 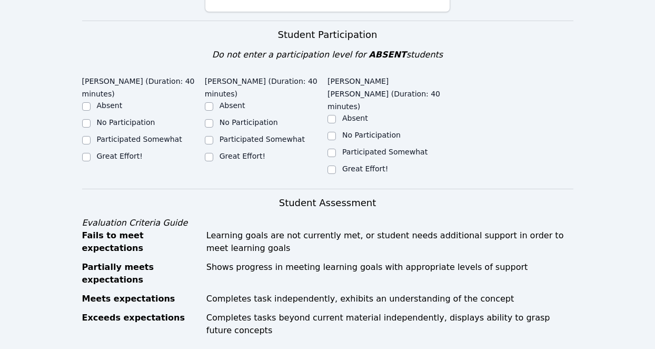 I want to click on div: Completes tasks beyond current material independently, displays ability to grasp future concepts, so click(x=390, y=324).